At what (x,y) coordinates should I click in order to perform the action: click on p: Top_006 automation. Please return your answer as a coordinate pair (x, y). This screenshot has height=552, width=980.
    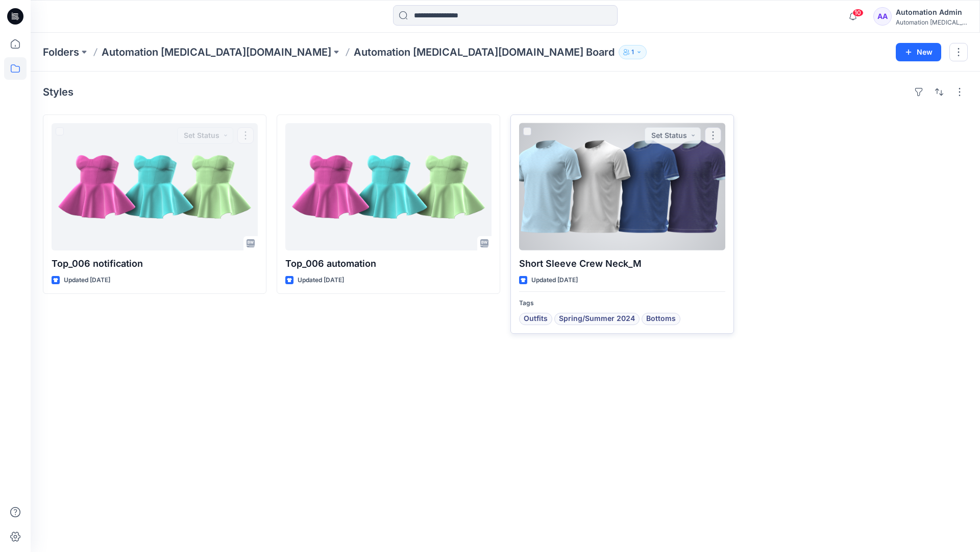
    Looking at the image, I should click on (389, 264).